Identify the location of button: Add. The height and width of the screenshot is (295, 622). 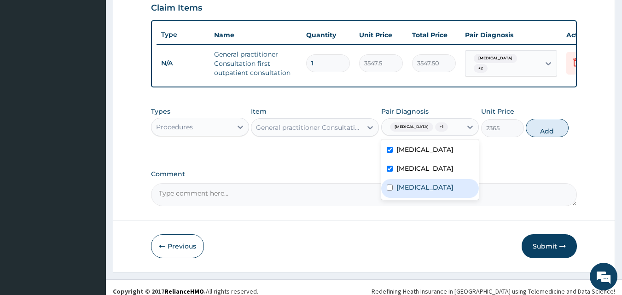
(547, 128).